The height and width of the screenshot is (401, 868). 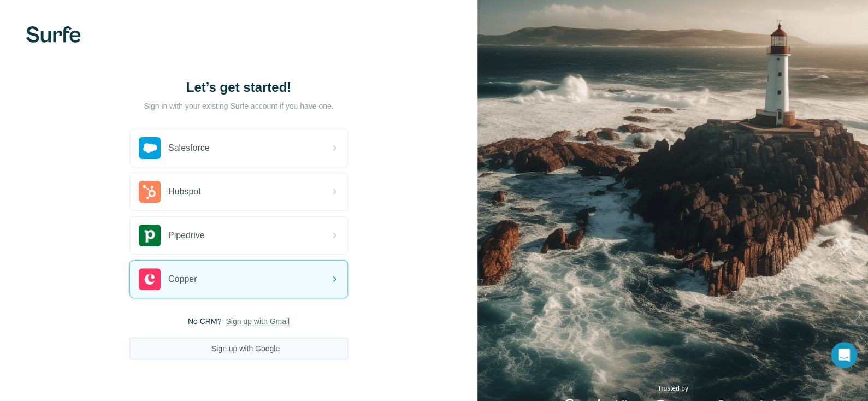 What do you see at coordinates (150, 192) in the screenshot?
I see `img: hubspot's logo` at bounding box center [150, 192].